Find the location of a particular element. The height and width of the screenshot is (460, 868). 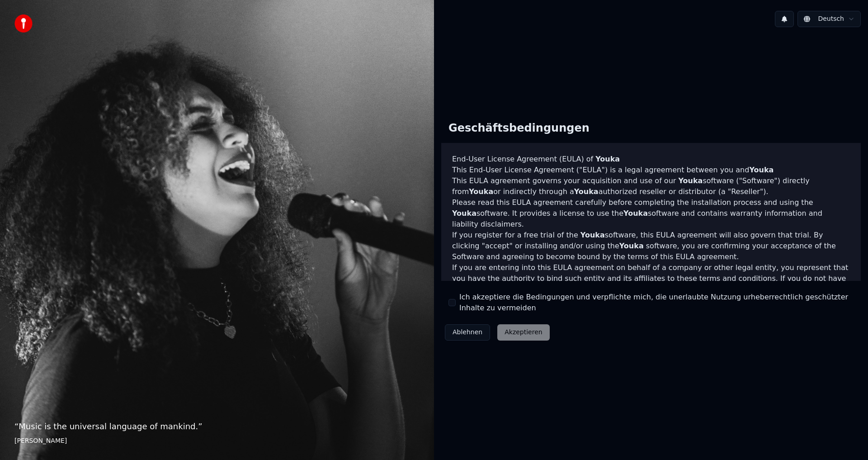

p: If you are entering into this EULA agreement on behalf of a company or other legal entity, you re... is located at coordinates (651, 284).